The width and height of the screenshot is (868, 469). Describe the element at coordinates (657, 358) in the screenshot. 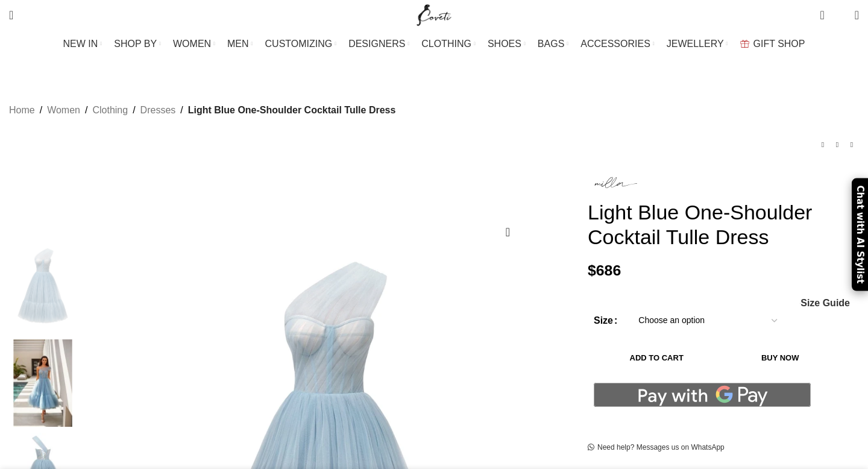

I see `button: Add to cart` at that location.